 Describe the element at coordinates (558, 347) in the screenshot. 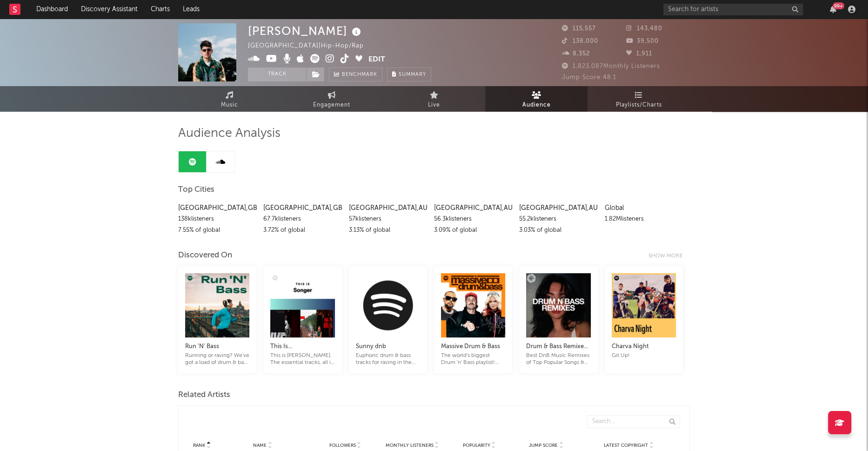

I see `div: Drum & Bass Remixes 2025 ✨ The Best DnB` at that location.